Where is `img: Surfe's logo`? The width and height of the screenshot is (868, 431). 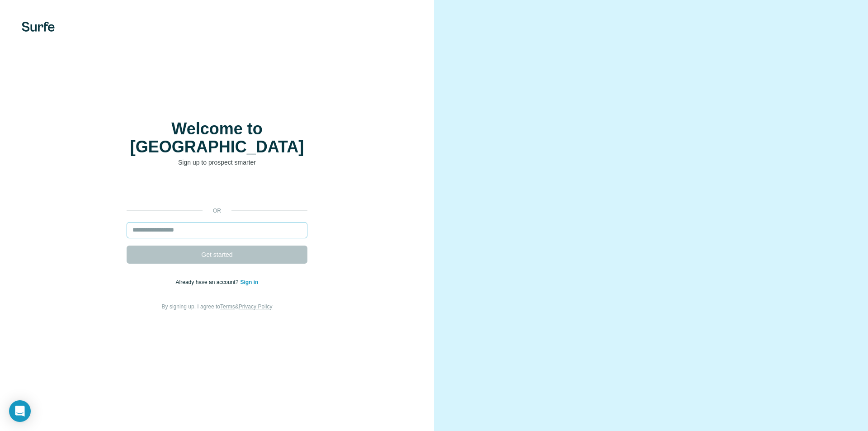
img: Surfe's logo is located at coordinates (38, 27).